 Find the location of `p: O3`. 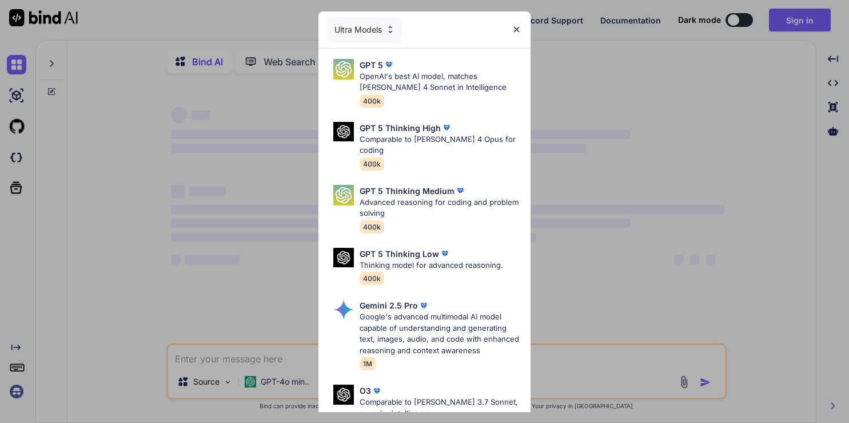

p: O3 is located at coordinates (365, 390).